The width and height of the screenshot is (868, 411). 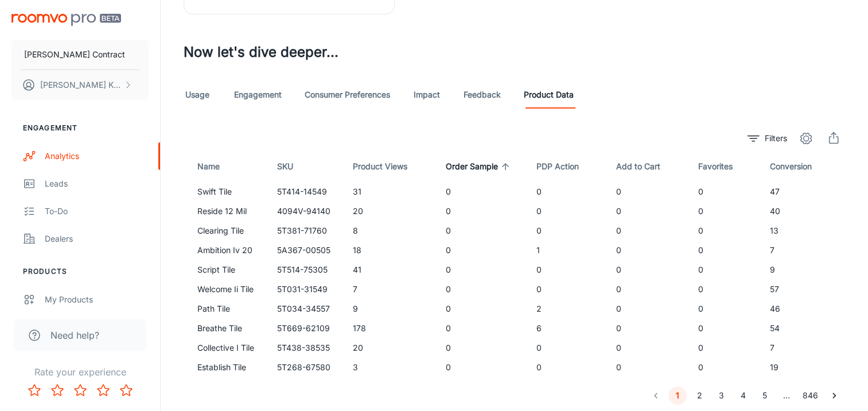 I want to click on div: Dealers, so click(x=96, y=239).